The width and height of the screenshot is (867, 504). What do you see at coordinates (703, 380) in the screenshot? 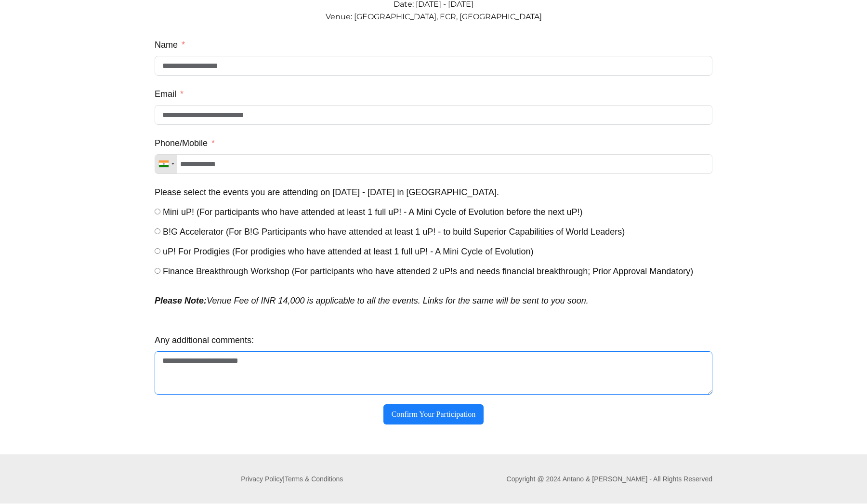
I see `div: Protected by Grammarly` at bounding box center [703, 380].